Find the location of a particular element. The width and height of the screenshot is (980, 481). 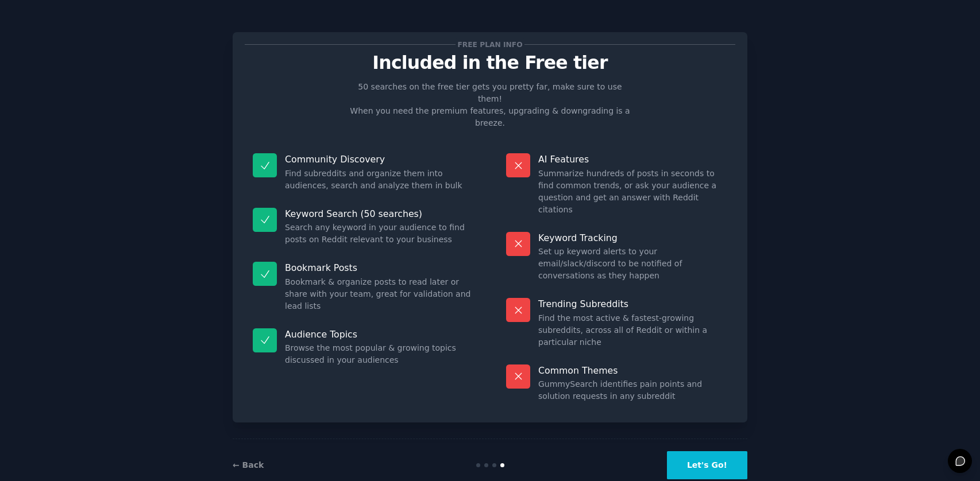

dd: Search any keyword in your audience to find posts on Reddit relevant to your business is located at coordinates (379, 234).